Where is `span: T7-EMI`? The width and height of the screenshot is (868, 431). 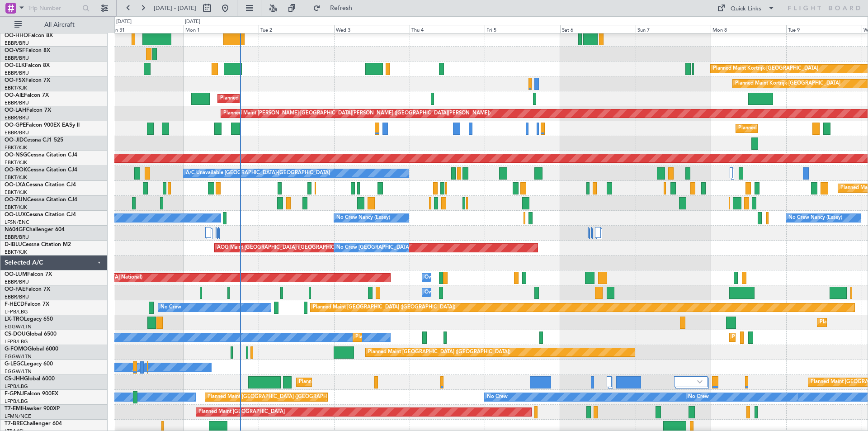
span: T7-EMI is located at coordinates (13, 408).